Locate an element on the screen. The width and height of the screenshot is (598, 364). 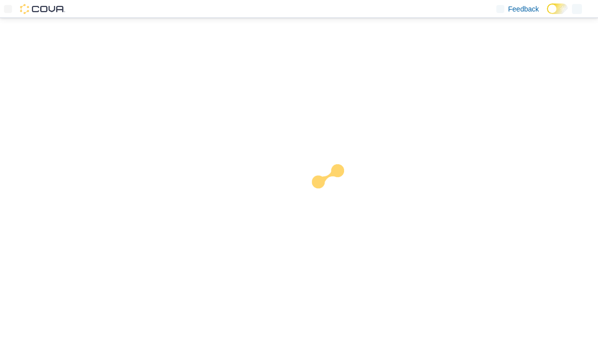
img: Cova is located at coordinates (43, 9).